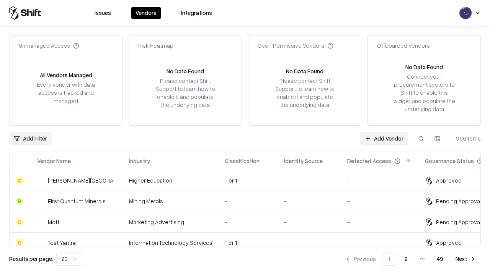  Describe the element at coordinates (54, 222) in the screenshot. I see `div: Motti` at that location.